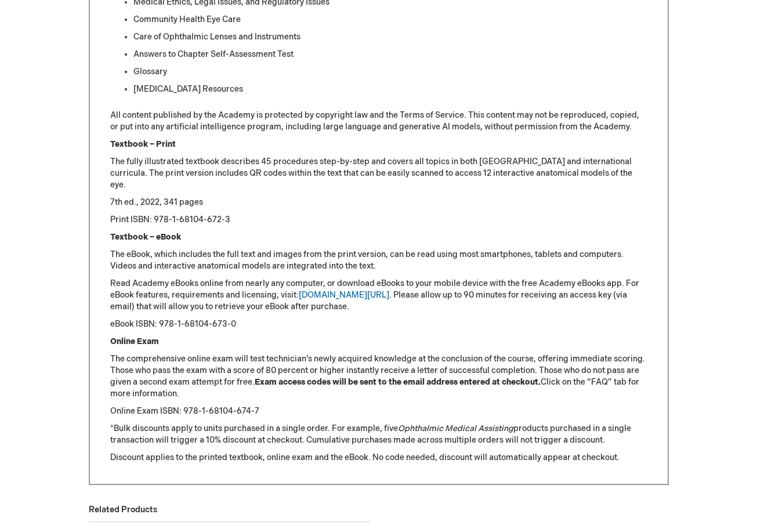 This screenshot has height=532, width=757. Describe the element at coordinates (379, 324) in the screenshot. I see `p: eBook ISBN: 978-1-68104-673-0` at that location.